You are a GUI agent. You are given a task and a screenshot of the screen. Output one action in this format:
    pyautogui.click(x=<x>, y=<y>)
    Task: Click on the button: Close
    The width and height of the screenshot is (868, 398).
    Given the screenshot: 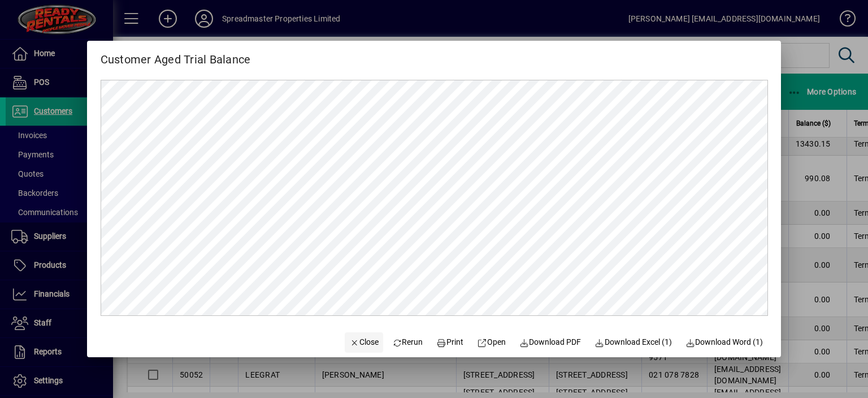 What is the action you would take?
    pyautogui.click(x=364, y=342)
    